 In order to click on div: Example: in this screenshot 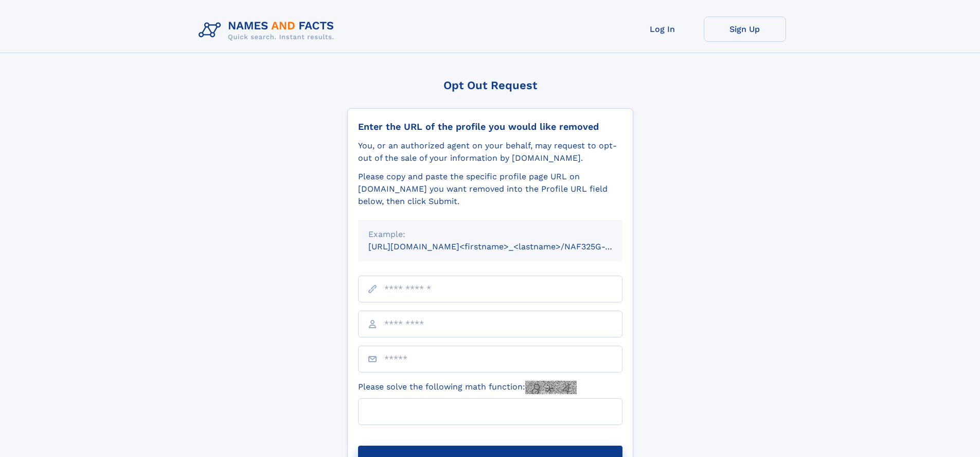, I will do `click(490, 235)`.